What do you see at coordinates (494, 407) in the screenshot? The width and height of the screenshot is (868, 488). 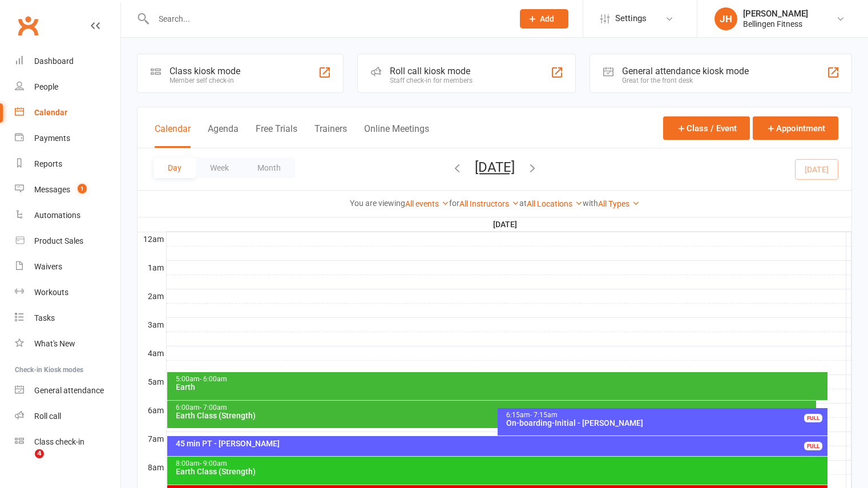 I see `div: 6:00am` at bounding box center [494, 407].